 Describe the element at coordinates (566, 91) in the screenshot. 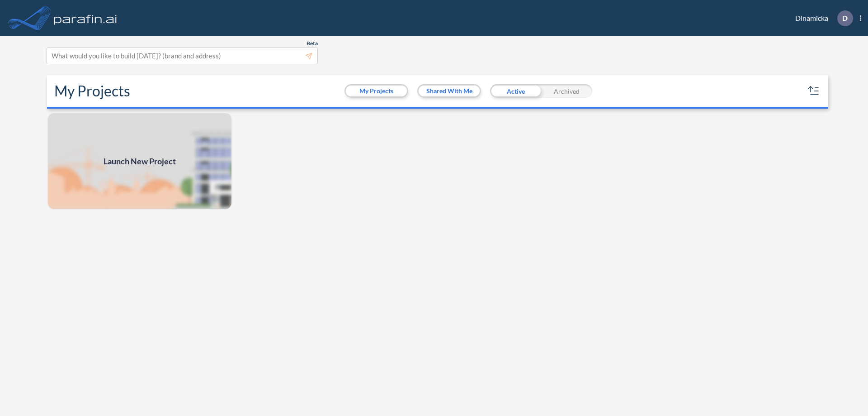

I see `div: Archived` at that location.